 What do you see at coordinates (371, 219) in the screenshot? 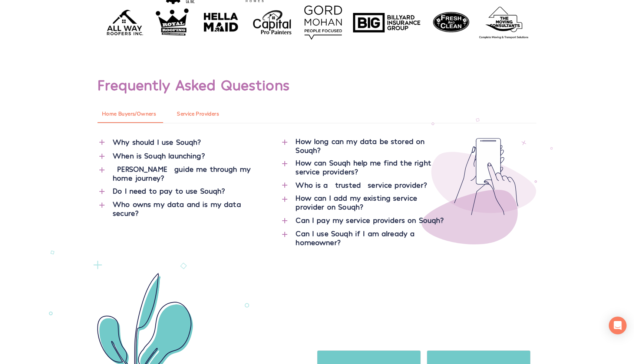
I see `div: Can I pay my service providers on Souqh?` at bounding box center [371, 219].